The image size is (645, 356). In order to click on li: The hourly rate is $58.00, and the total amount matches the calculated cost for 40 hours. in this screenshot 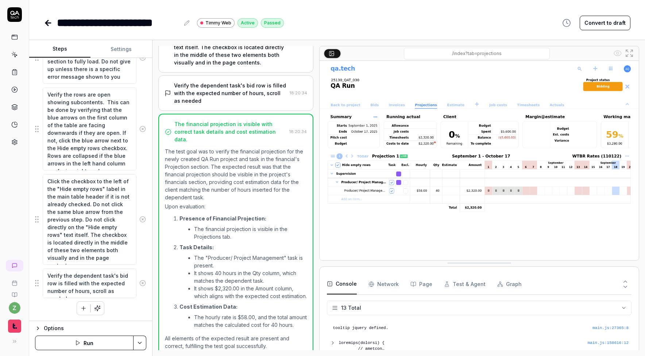, I will do `click(250, 321)`.